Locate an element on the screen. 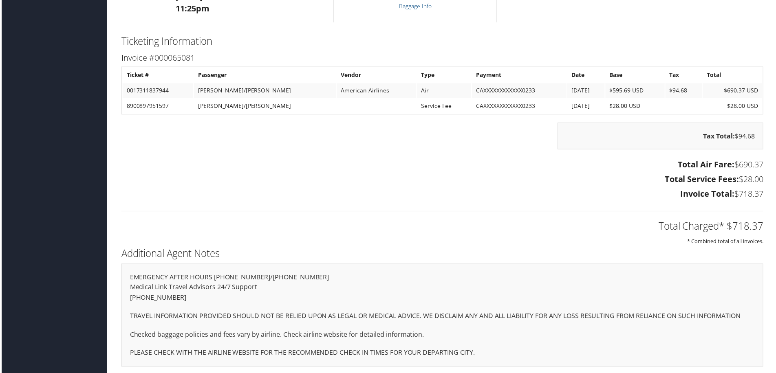 The image size is (776, 373). div: $94.68 is located at coordinates (661, 137).